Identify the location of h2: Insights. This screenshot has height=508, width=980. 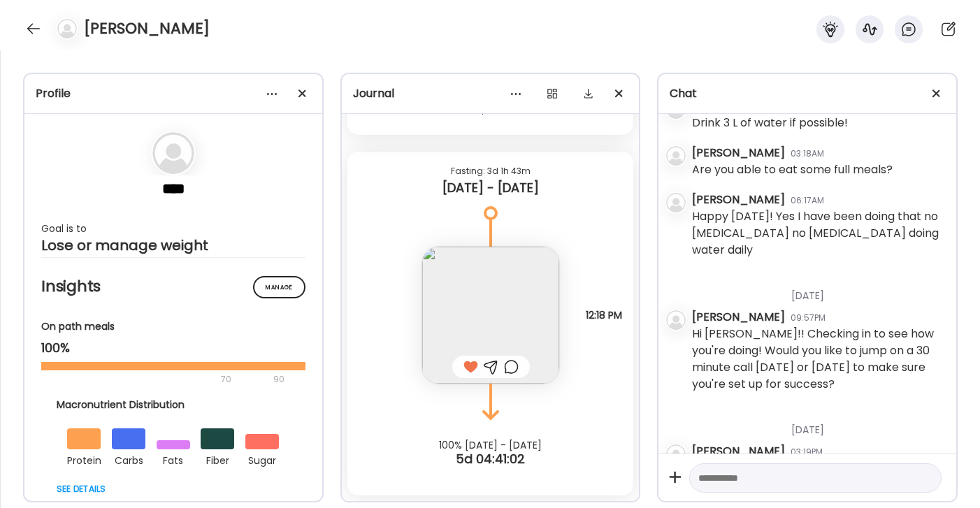
(173, 287).